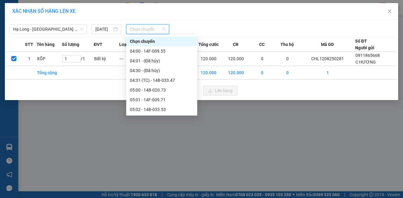 This screenshot has height=198, width=403. What do you see at coordinates (162, 100) in the screenshot?
I see `div: 05:01 - 14F-009.71` at bounding box center [162, 100].